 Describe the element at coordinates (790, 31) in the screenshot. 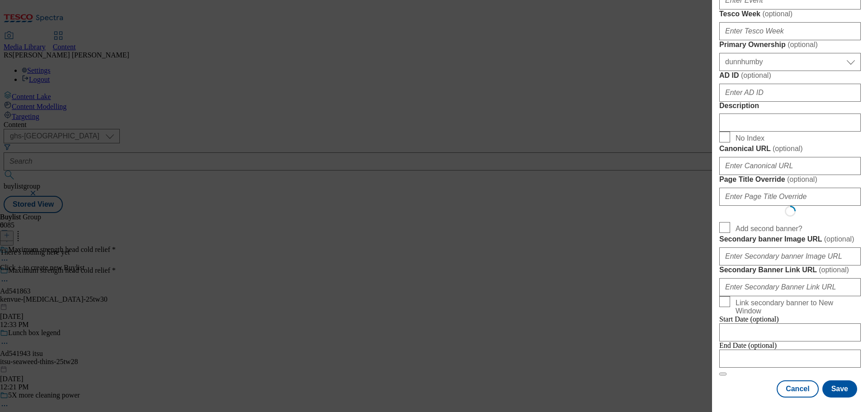

I see `input: Enter Tesco Week` at that location.